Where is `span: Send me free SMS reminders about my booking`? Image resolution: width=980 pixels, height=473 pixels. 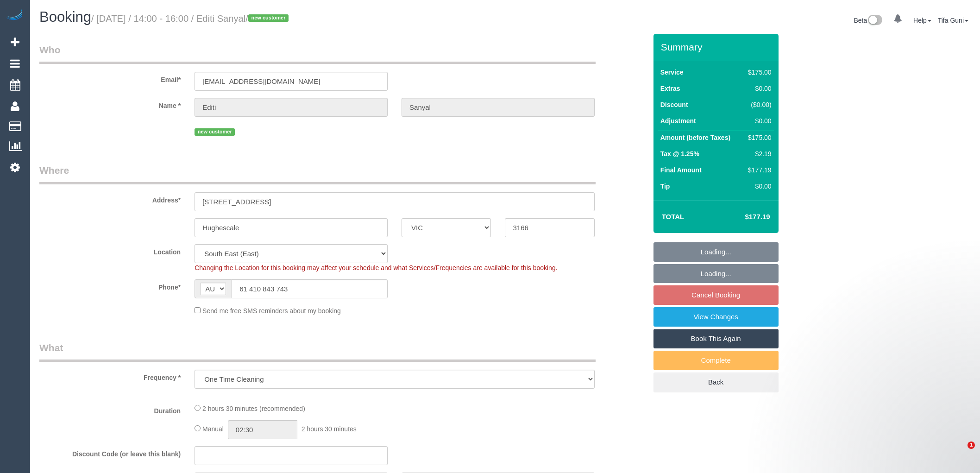 span: Send me free SMS reminders about my booking is located at coordinates (271, 311).